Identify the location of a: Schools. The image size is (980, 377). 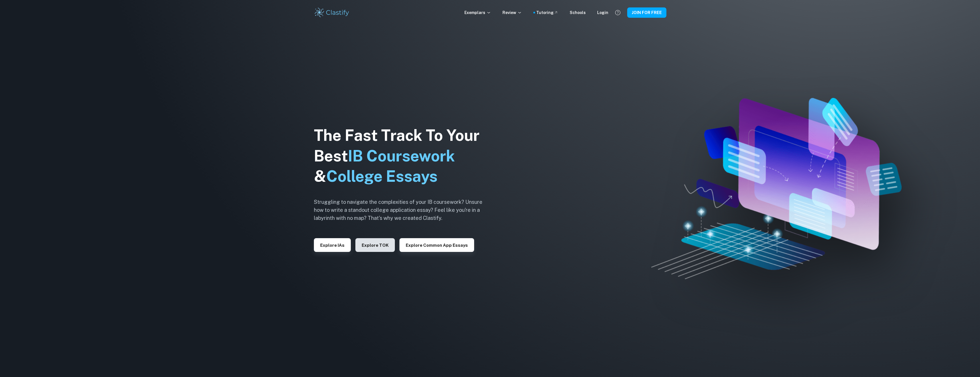
(578, 12).